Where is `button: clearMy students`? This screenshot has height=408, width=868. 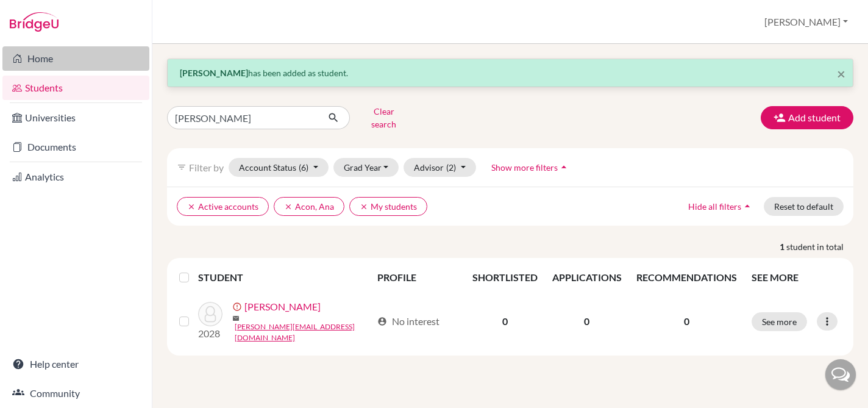
button: clearMy students is located at coordinates (388, 206).